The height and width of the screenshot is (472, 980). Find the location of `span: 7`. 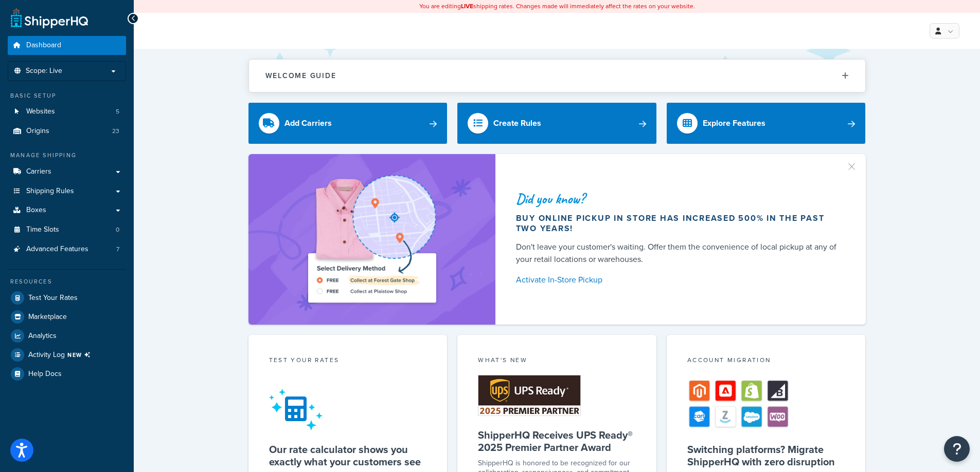

span: 7 is located at coordinates (118, 249).